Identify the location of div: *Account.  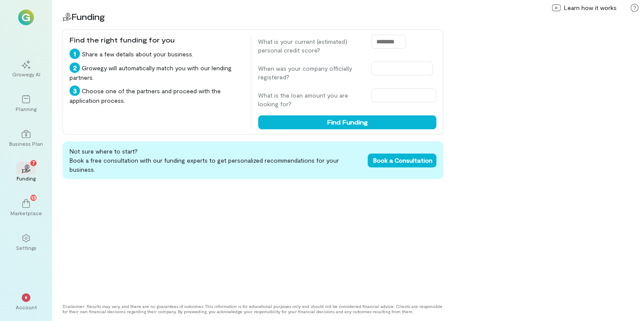
(26, 302).